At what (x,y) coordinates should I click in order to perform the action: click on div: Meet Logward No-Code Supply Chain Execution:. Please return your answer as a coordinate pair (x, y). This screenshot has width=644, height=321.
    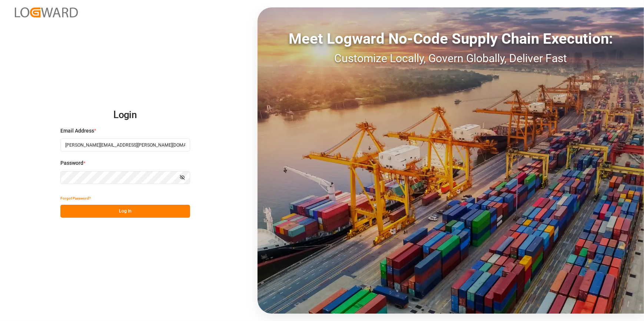
    Looking at the image, I should click on (451, 39).